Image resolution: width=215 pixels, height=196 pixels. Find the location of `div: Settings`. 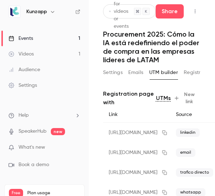

div: Settings is located at coordinates (23, 85).